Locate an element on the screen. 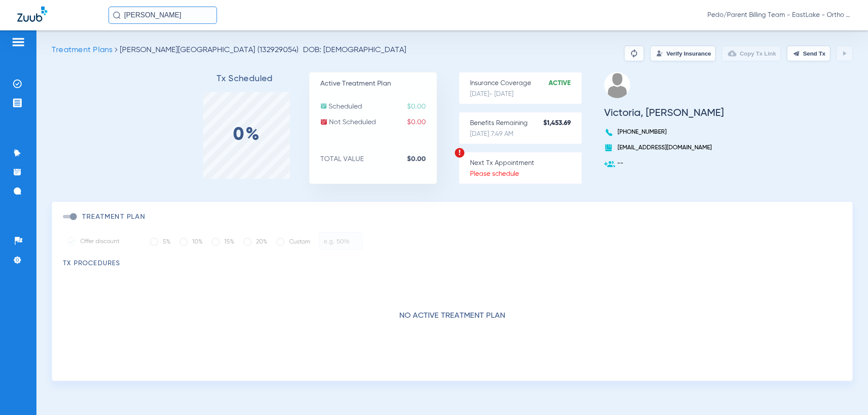 The image size is (868, 415). img: voice-call-b.svg is located at coordinates (609, 132).